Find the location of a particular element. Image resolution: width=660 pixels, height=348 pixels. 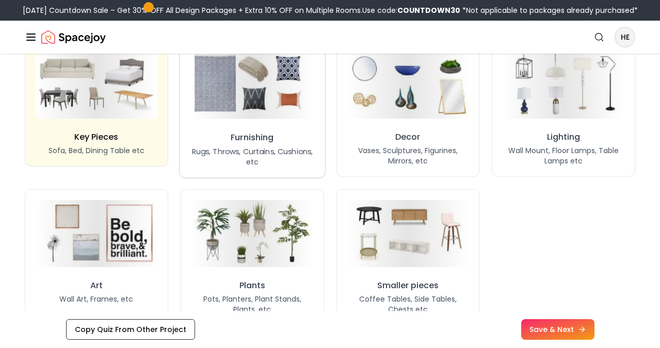

button: Smaller piecesSmaller piecesCoffee Tables, Side Tables, Chests etc is located at coordinates (408, 258).